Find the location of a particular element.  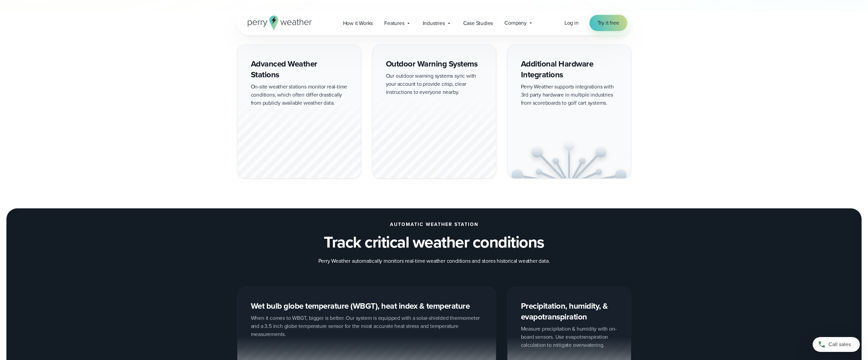

span: Industries is located at coordinates (434, 23).